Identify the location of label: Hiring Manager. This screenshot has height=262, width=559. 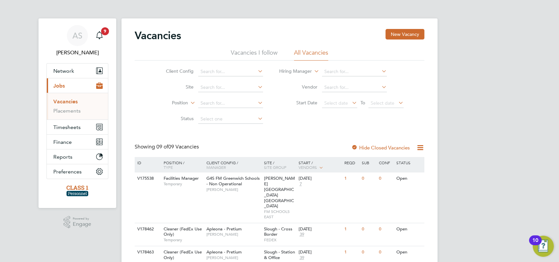
(293, 71).